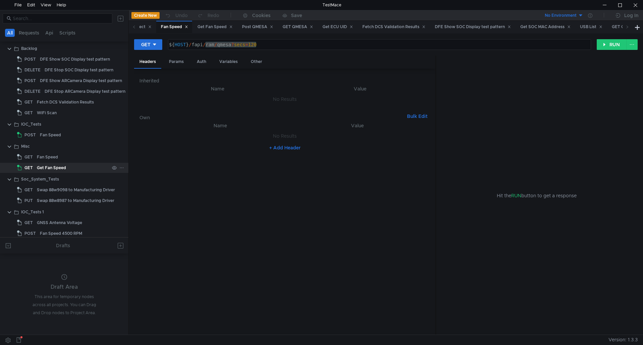 The image size is (643, 345). What do you see at coordinates (228, 62) in the screenshot?
I see `div: Variables` at bounding box center [228, 62].